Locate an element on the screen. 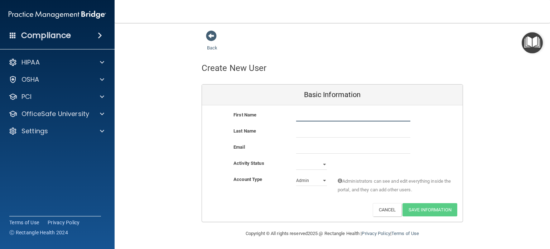  b: Last Name is located at coordinates (245, 131).